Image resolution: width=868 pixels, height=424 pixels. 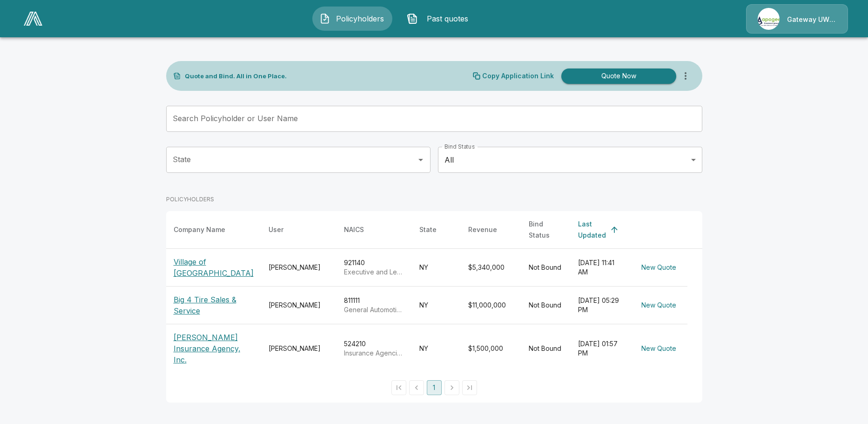 I want to click on span: Past quotes, so click(x=447, y=18).